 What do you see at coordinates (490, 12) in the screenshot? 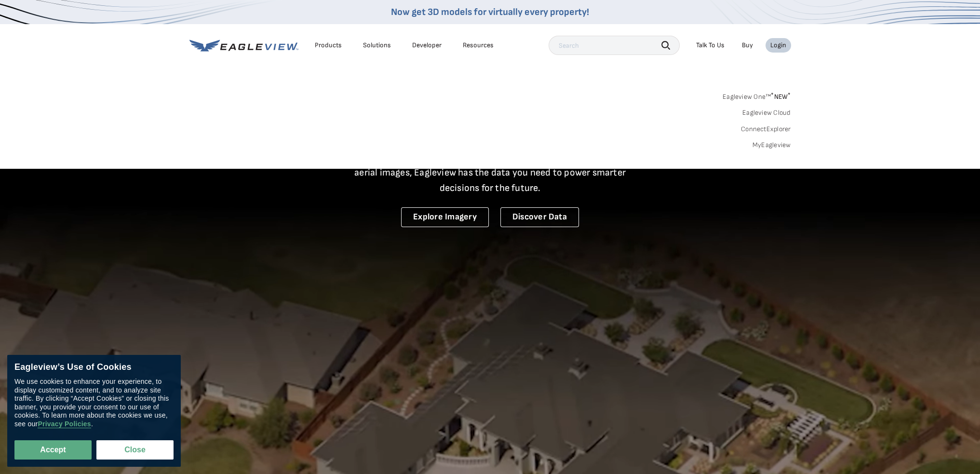
I see `a: Now get 3D models for virtually every property!` at bounding box center [490, 12].